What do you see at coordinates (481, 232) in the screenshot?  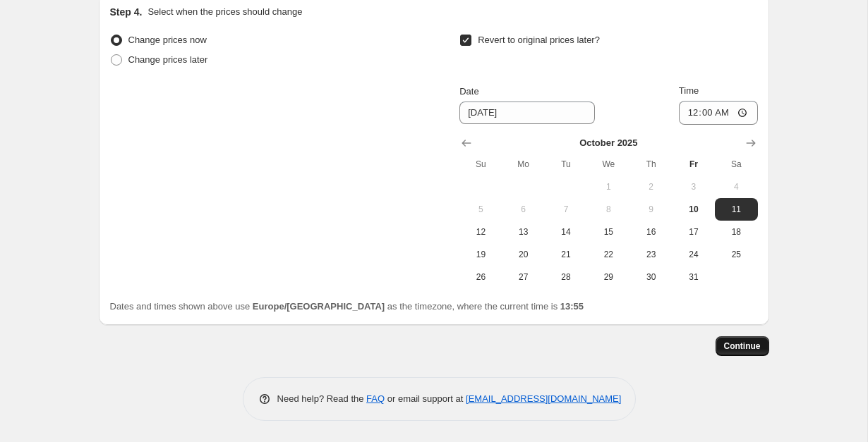 I see `button: Sunday October 12 2025` at bounding box center [481, 232].